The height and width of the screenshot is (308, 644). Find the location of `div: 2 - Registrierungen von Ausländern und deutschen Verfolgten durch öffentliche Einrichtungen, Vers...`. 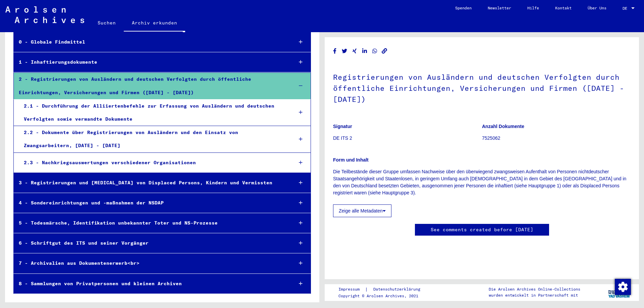

div: 2 - Registrierungen von Ausländern und deutschen Verfolgten durch öffentliche Einrichtungen, Vers... is located at coordinates (151, 86).